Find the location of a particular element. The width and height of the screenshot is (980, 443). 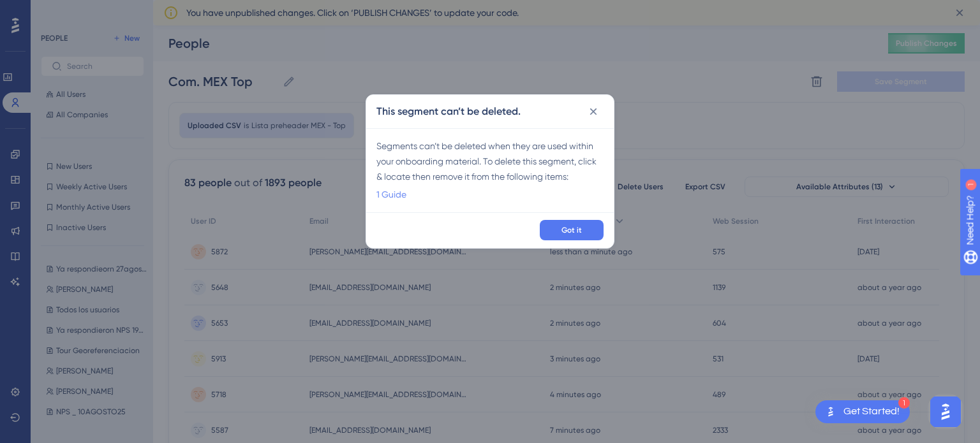

div: Get Started! is located at coordinates (871, 412).